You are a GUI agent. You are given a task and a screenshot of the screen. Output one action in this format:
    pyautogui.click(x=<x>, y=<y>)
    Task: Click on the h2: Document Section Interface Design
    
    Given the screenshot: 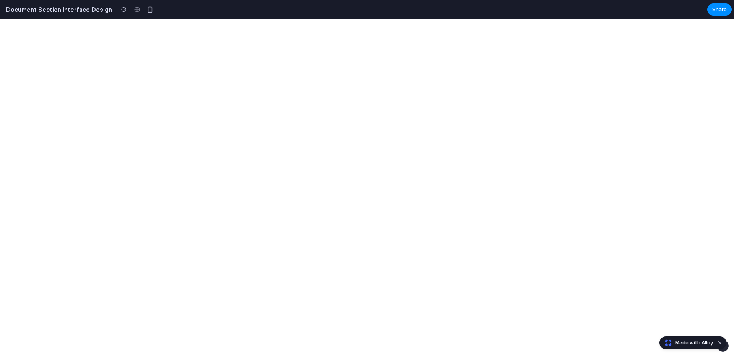 What is the action you would take?
    pyautogui.click(x=57, y=10)
    